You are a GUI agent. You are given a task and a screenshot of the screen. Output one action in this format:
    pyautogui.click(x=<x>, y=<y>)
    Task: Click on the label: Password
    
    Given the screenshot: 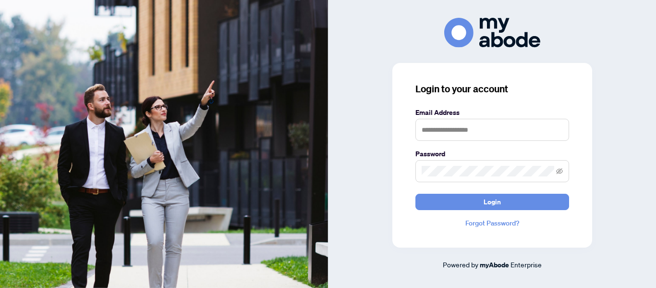 What is the action you would take?
    pyautogui.click(x=492, y=154)
    